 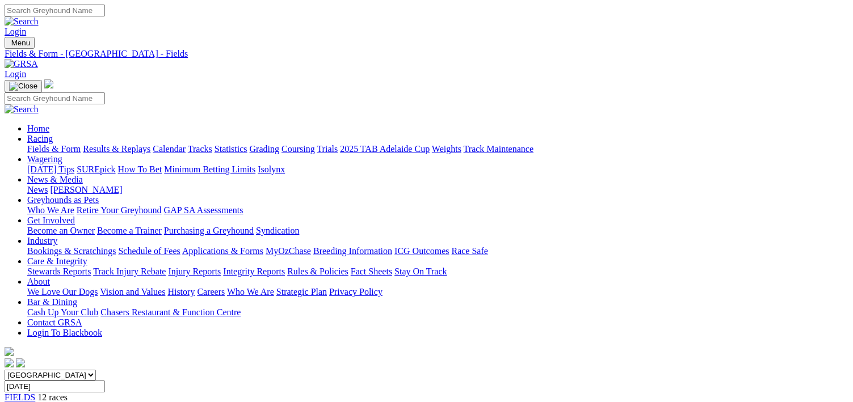 I want to click on a: News, so click(x=37, y=190).